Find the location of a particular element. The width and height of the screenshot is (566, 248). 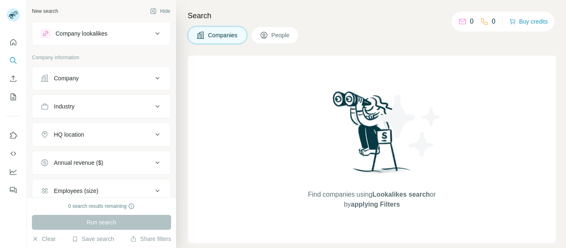

button: Feedback is located at coordinates (13, 190).